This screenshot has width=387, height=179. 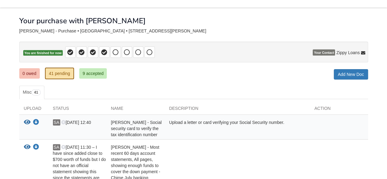 What do you see at coordinates (36, 92) in the screenshot?
I see `span: 41` at bounding box center [36, 92].